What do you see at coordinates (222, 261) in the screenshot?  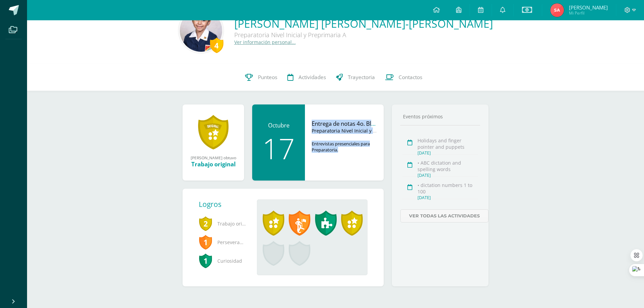 I see `span: Curiosidad` at bounding box center [222, 261].